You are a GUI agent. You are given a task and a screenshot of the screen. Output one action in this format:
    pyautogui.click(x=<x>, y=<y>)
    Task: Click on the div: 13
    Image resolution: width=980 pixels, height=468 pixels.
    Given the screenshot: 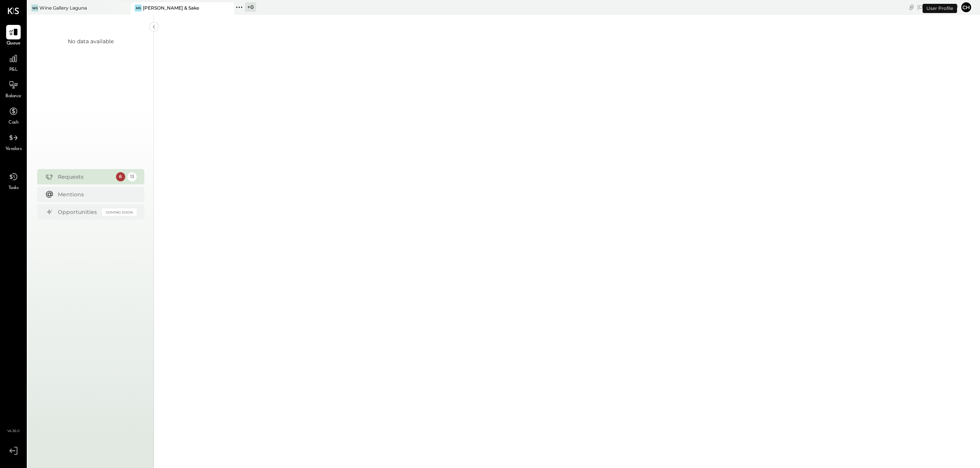 What is the action you would take?
    pyautogui.click(x=132, y=177)
    